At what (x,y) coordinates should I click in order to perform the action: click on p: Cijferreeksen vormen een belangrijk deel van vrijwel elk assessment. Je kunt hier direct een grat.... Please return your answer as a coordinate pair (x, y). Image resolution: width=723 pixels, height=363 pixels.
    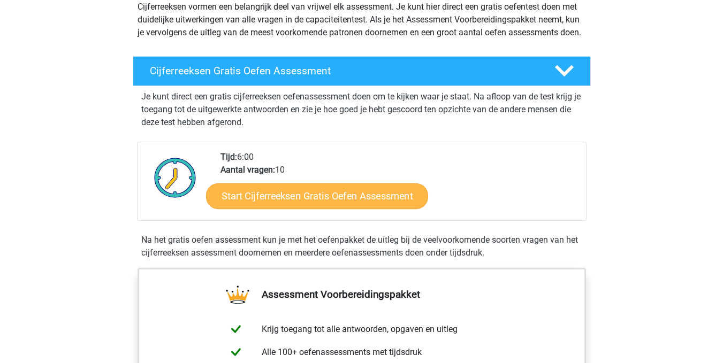
    Looking at the image, I should click on (362, 20).